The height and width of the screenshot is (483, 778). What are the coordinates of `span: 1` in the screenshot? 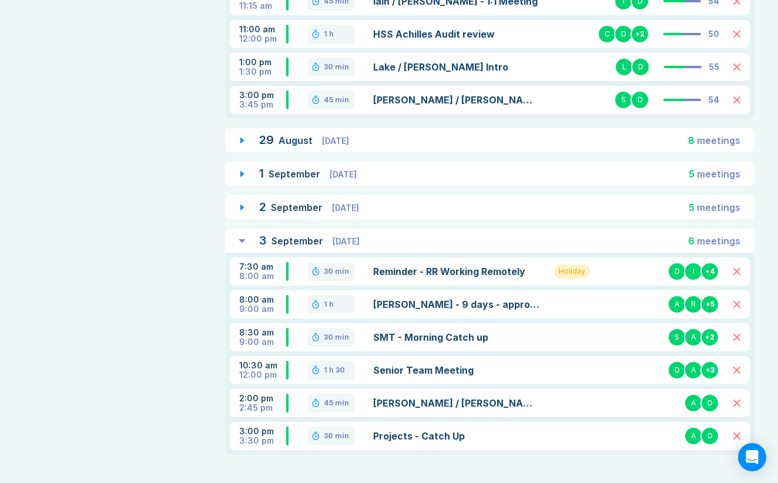 It's located at (261, 173).